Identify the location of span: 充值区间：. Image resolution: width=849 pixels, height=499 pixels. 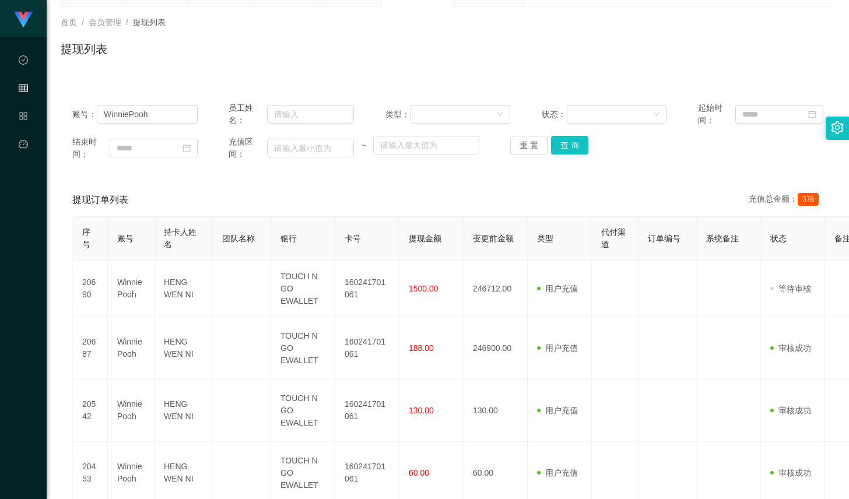
(248, 148).